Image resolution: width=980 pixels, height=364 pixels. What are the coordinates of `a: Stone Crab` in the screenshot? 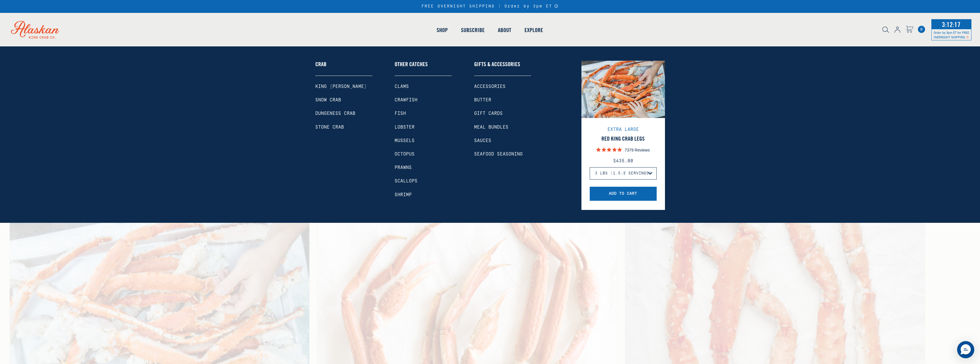 It's located at (344, 127).